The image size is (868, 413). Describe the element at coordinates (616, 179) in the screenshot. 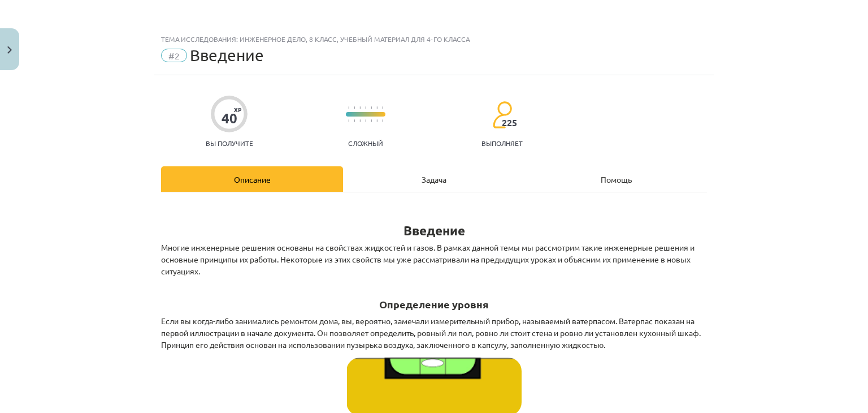

I see `font: Помощь` at that location.